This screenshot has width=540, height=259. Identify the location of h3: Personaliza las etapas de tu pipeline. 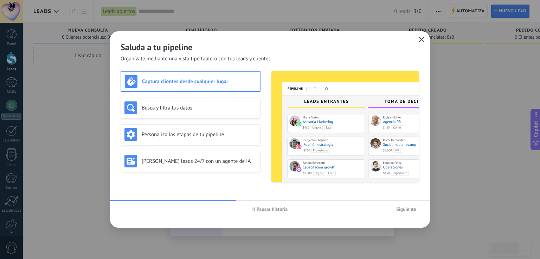
(199, 135).